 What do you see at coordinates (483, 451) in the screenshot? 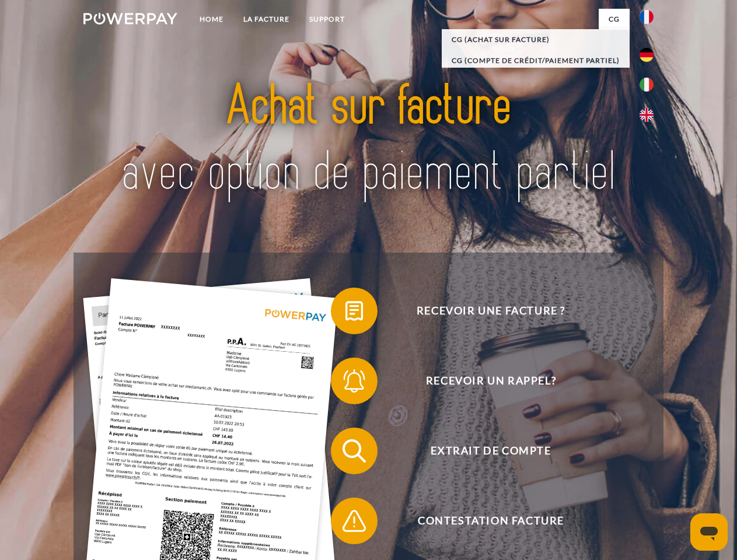
I see `a: Extrait de compte` at bounding box center [483, 451].